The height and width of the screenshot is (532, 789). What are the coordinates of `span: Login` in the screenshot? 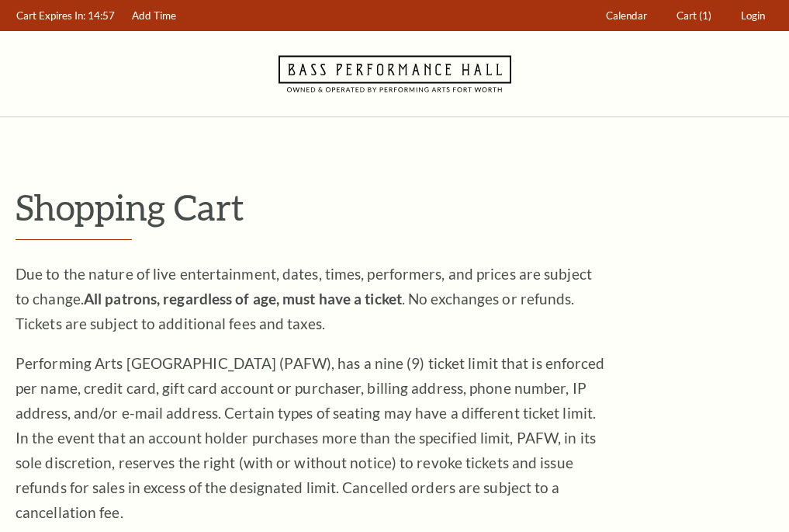 It's located at (753, 16).